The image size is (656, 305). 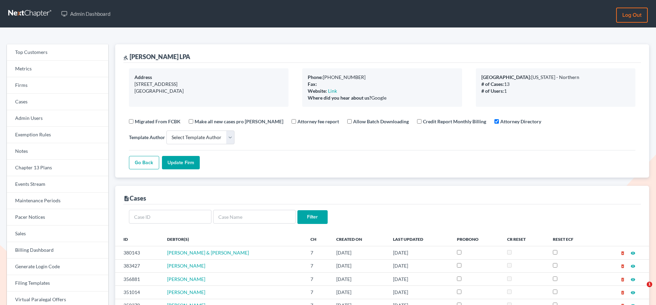 I want to click on label: Attorney fee report, so click(x=318, y=121).